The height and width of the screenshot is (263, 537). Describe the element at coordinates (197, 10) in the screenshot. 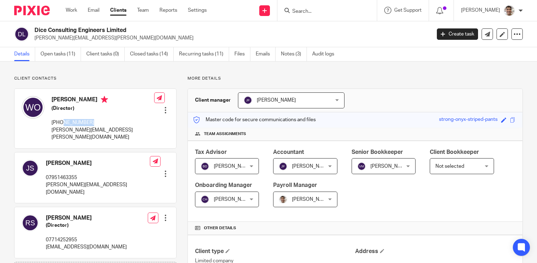

I see `a: Settings` at that location.